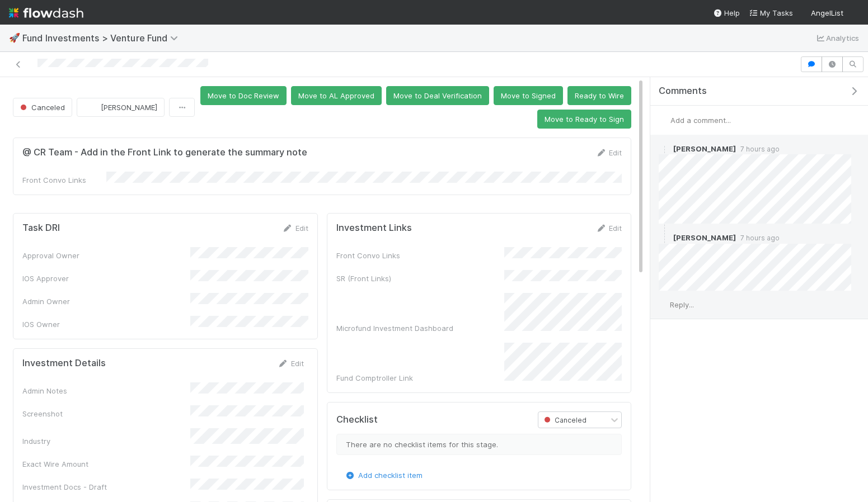 This screenshot has width=868, height=502. I want to click on a: Add checklist item, so click(383, 475).